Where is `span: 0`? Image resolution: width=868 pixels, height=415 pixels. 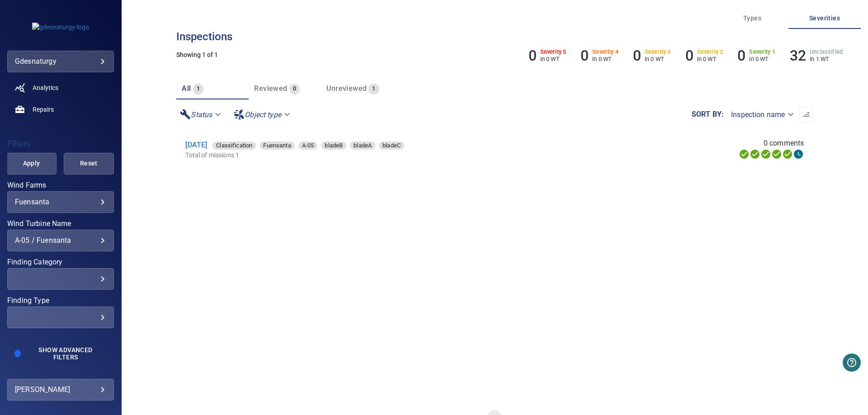
span: 0 is located at coordinates (295, 88).